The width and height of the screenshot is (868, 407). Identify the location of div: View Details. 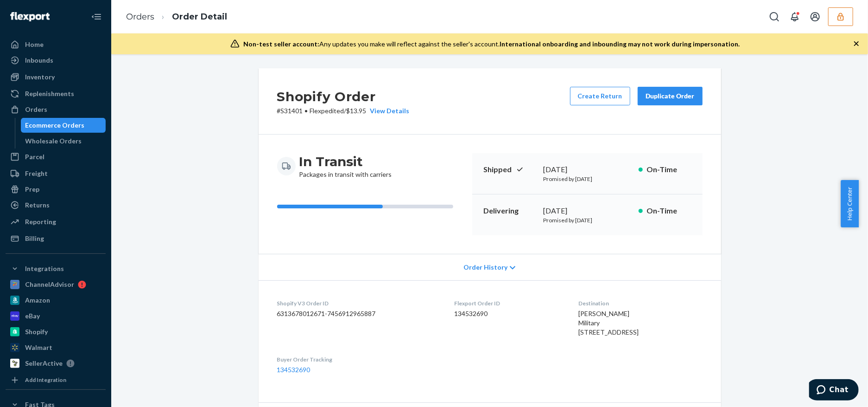
(388, 111).